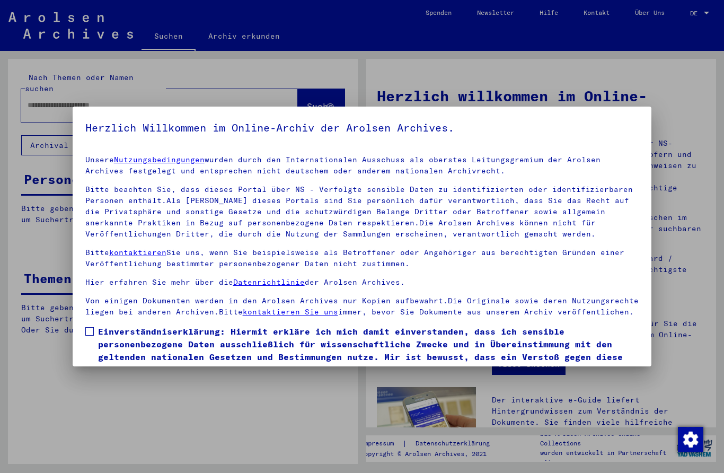 This screenshot has width=724, height=473. What do you see at coordinates (691, 439) in the screenshot?
I see `img: Zustimmung ändern` at bounding box center [691, 439].